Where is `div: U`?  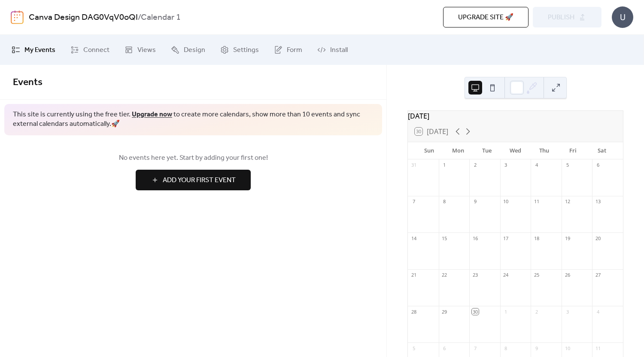 div: U is located at coordinates (623, 17).